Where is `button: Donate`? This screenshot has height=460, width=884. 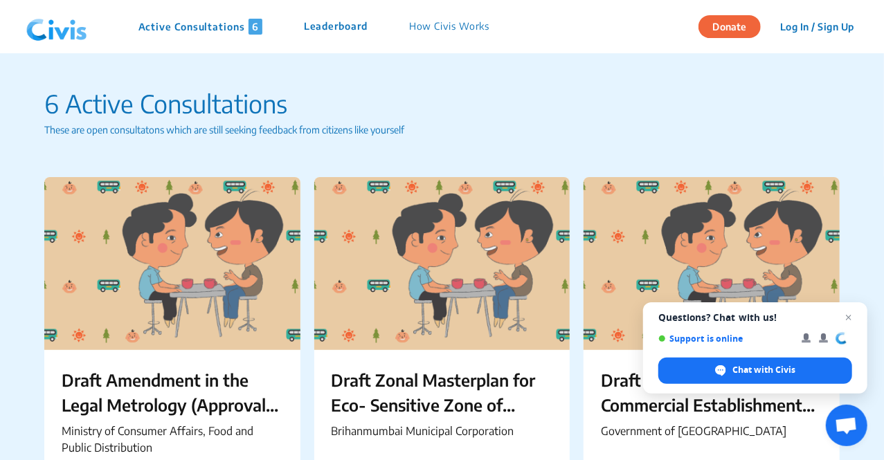
button: Donate is located at coordinates (730, 26).